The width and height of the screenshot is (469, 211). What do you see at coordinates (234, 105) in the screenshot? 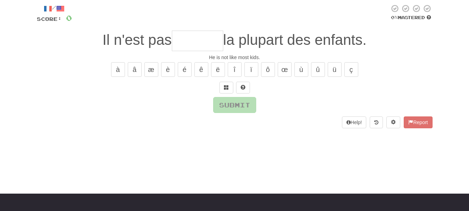
I see `button: Submit` at bounding box center [234, 105].